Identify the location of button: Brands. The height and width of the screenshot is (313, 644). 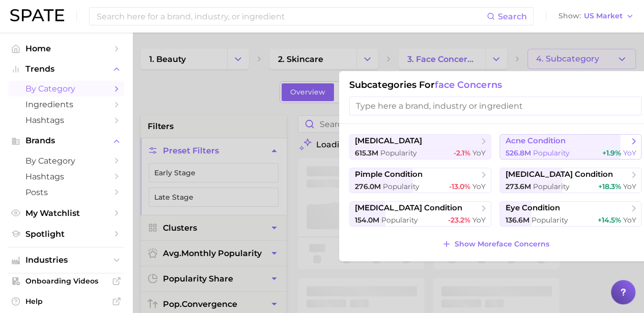
(66, 141).